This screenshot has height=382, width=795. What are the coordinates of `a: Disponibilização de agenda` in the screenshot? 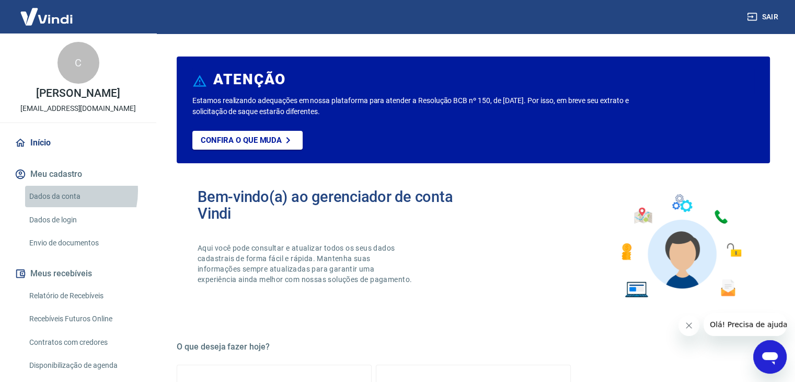 It's located at (84, 365).